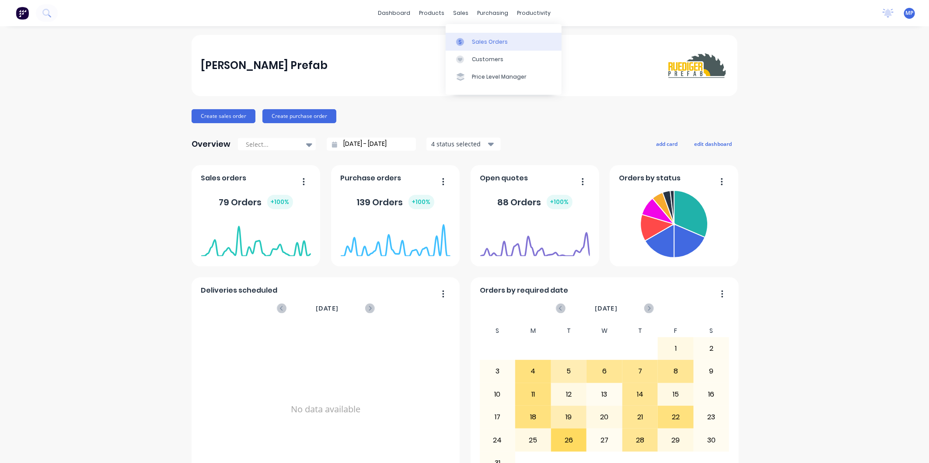 The image size is (929, 463). I want to click on div: 79 Orders, so click(256, 202).